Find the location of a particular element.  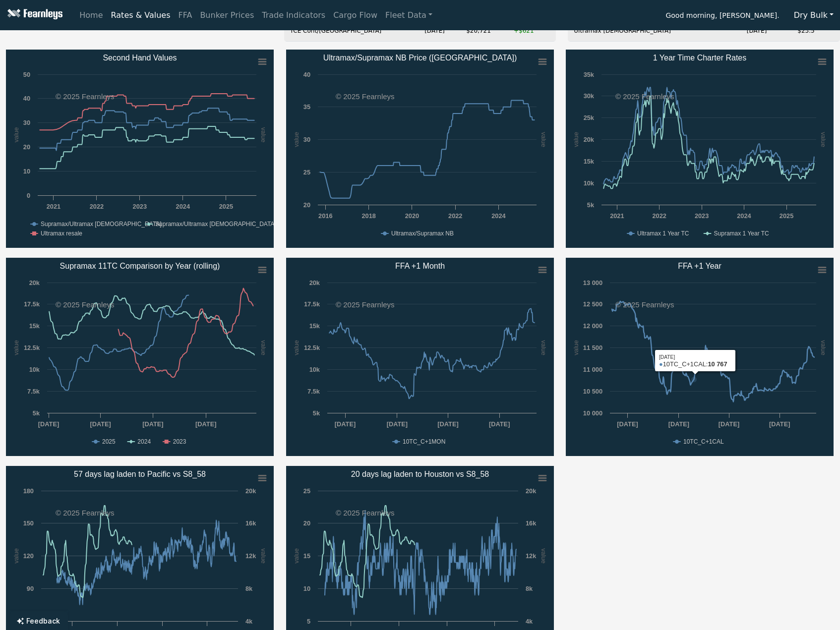

text: FFA +1 Month is located at coordinates (420, 265).